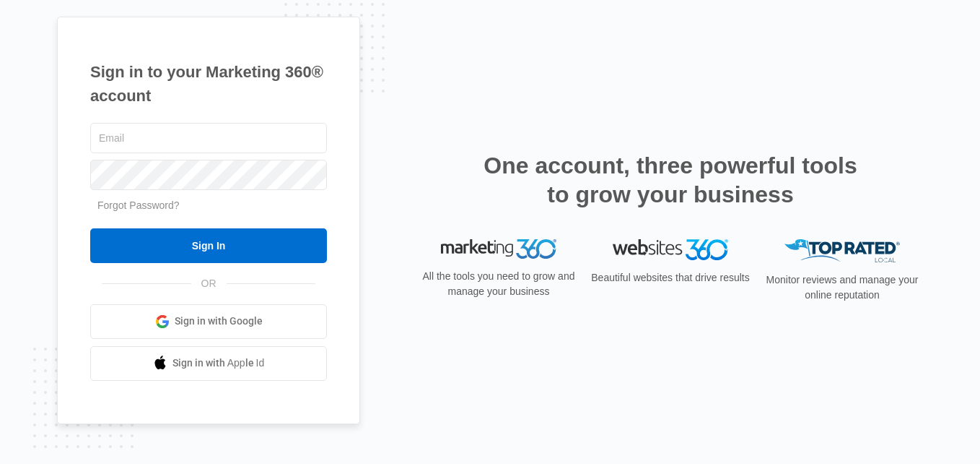 This screenshot has width=980, height=464. What do you see at coordinates (499, 284) in the screenshot?
I see `p: All the tools you need to grow and manage your business` at bounding box center [499, 284].